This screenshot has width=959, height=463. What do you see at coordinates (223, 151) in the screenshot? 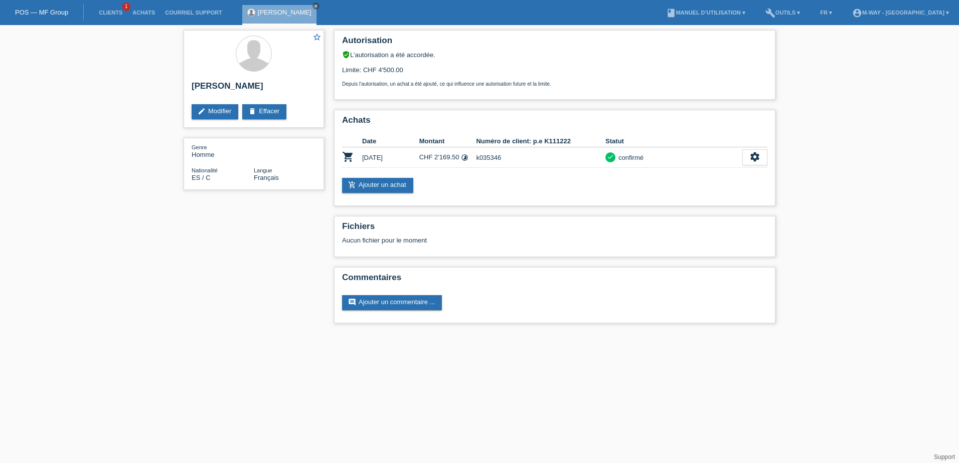
I see `div: Homme` at bounding box center [223, 151].